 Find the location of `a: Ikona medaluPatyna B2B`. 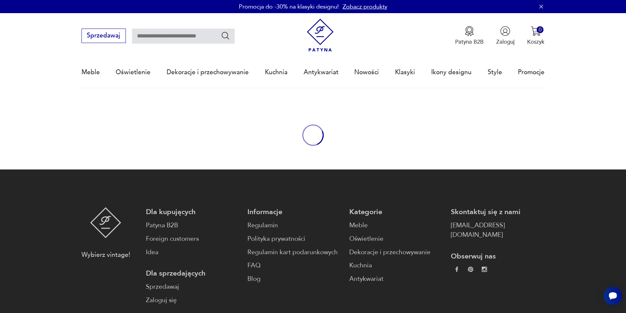

a: Ikona medaluPatyna B2B is located at coordinates (469, 36).